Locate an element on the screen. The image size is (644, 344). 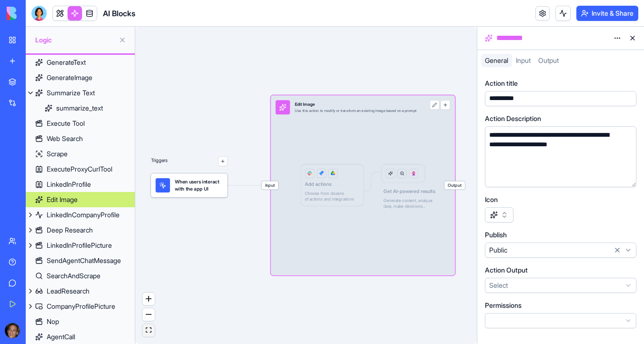
button: fit view is located at coordinates (148, 330).